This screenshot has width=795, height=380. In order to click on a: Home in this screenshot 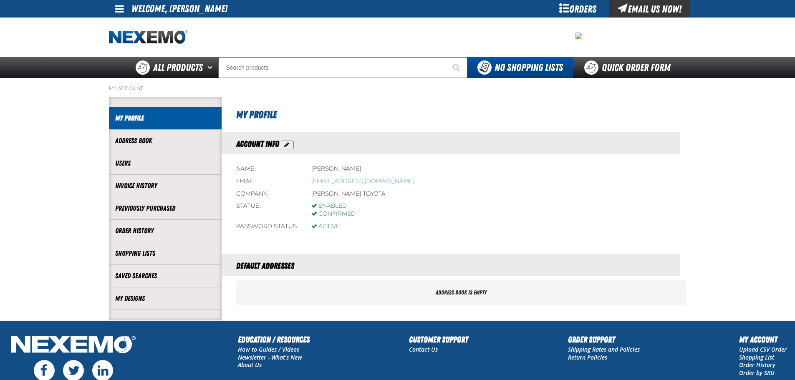, I will do `click(149, 37)`.